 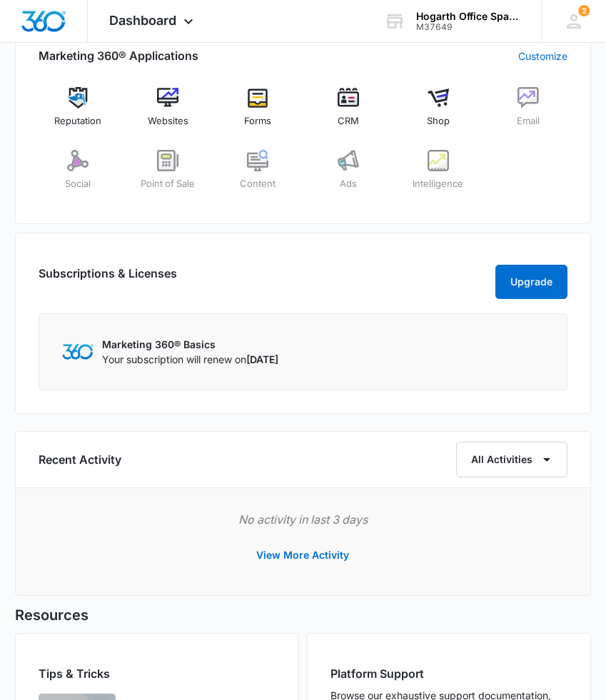 What do you see at coordinates (584, 11) in the screenshot?
I see `div: notifications count` at bounding box center [584, 11].